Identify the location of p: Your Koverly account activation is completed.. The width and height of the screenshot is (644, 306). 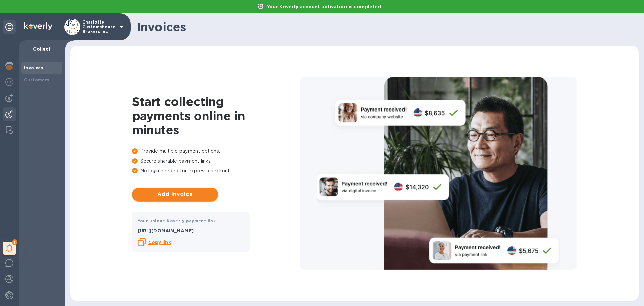
(325, 7).